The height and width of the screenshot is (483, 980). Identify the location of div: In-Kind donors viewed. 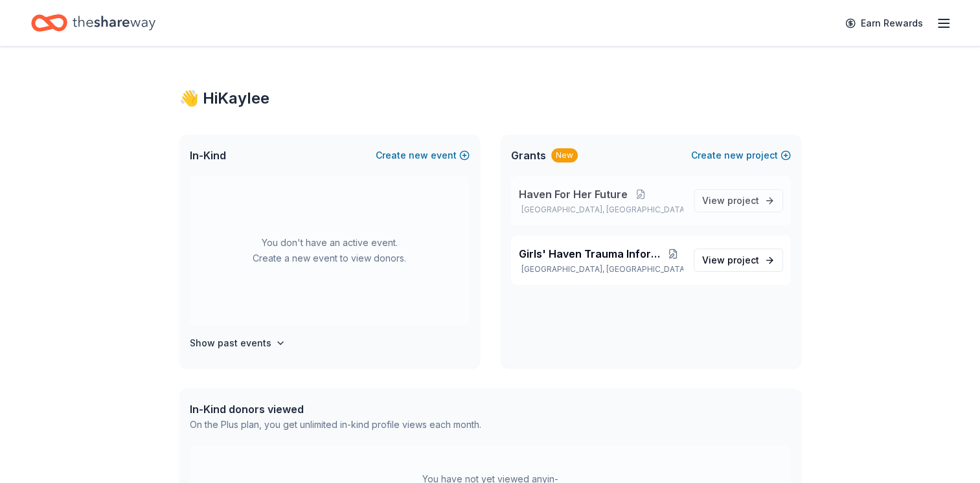
(336, 410).